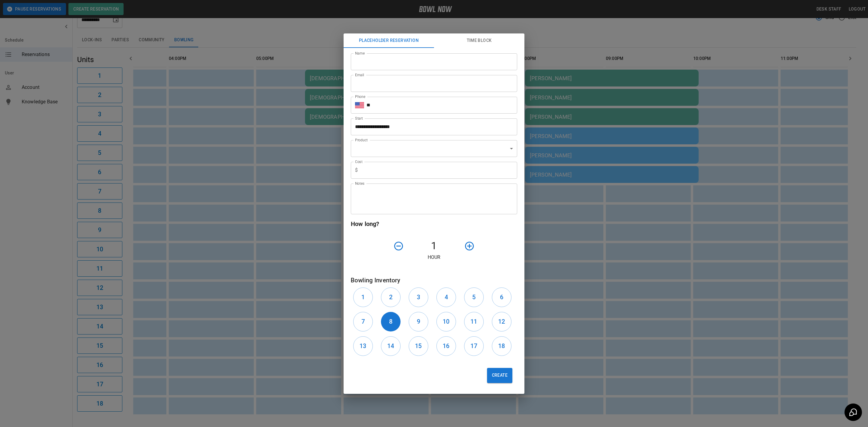 This screenshot has width=868, height=427. What do you see at coordinates (391, 297) in the screenshot?
I see `button: 2` at bounding box center [391, 297].